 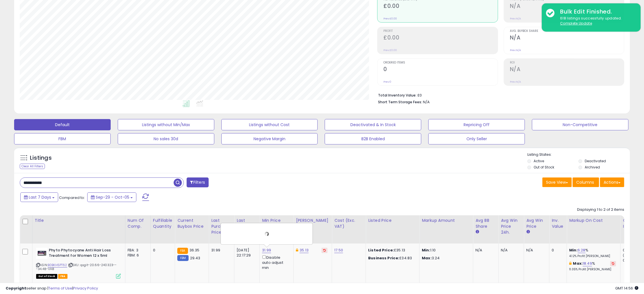 What do you see at coordinates (166, 139) in the screenshot?
I see `button: No sales 30d` at bounding box center [166, 139].